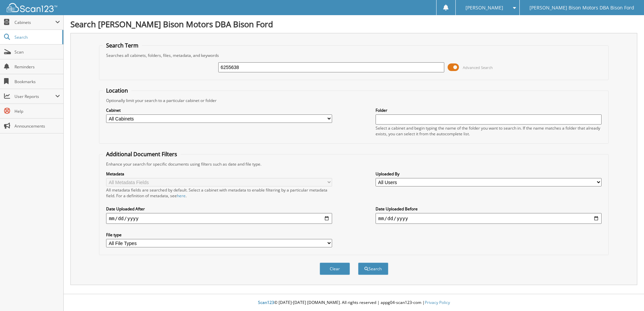 This screenshot has width=644, height=311. What do you see at coordinates (488, 174) in the screenshot?
I see `label: Uploaded By` at bounding box center [488, 174].